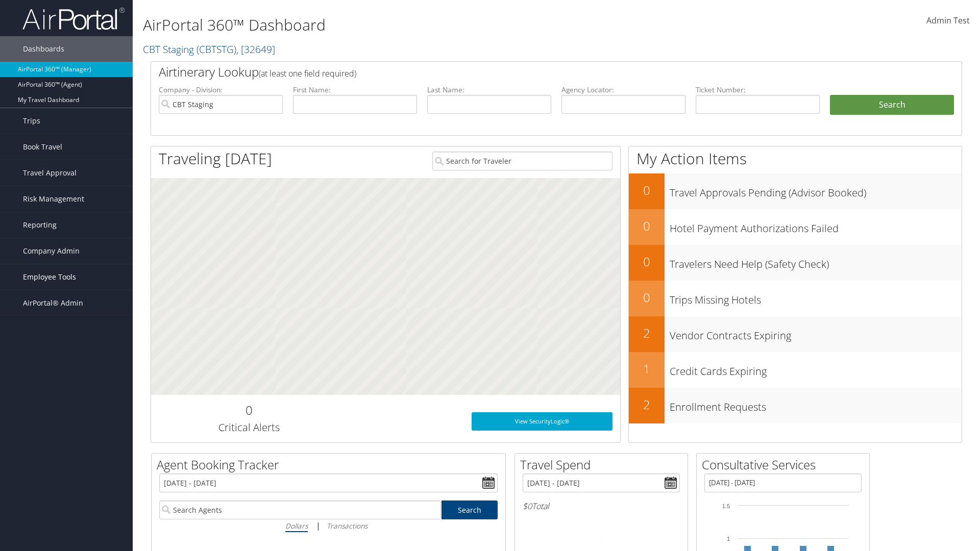 The image size is (980, 551). I want to click on img: airportal-logo.png, so click(73, 18).